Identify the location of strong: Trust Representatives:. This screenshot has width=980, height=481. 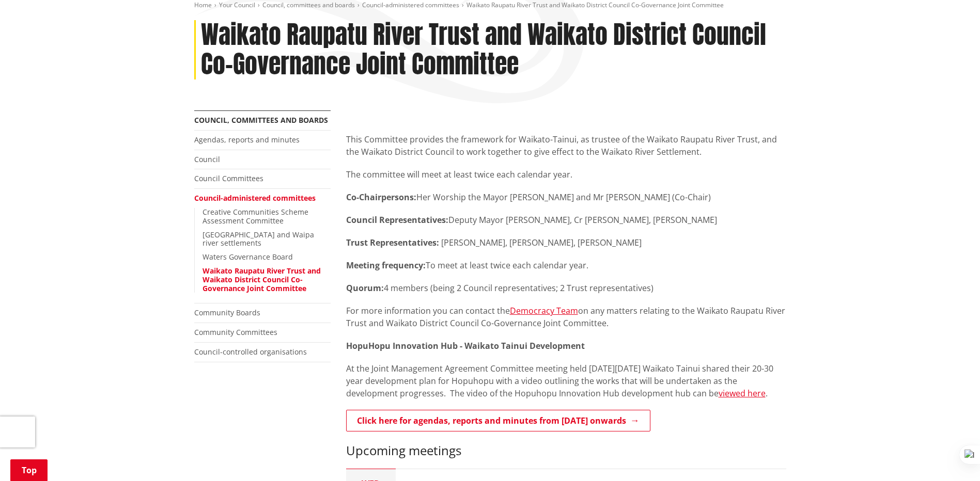
(393, 242).